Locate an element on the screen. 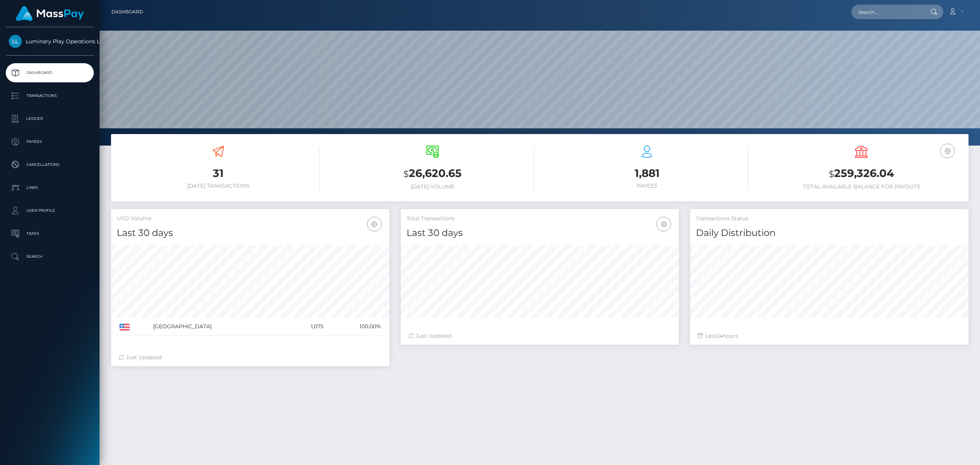 Image resolution: width=980 pixels, height=465 pixels. a: User Profile is located at coordinates (50, 211).